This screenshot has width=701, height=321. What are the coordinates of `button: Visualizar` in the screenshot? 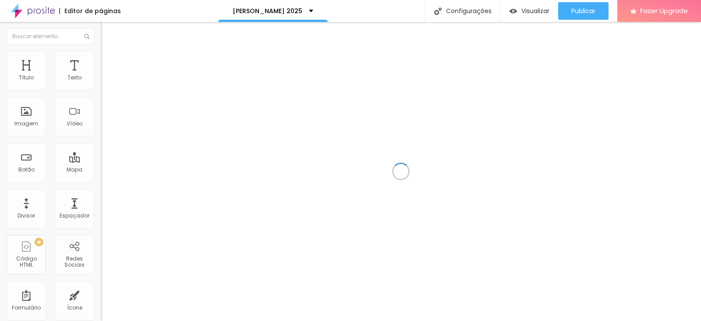 It's located at (529, 11).